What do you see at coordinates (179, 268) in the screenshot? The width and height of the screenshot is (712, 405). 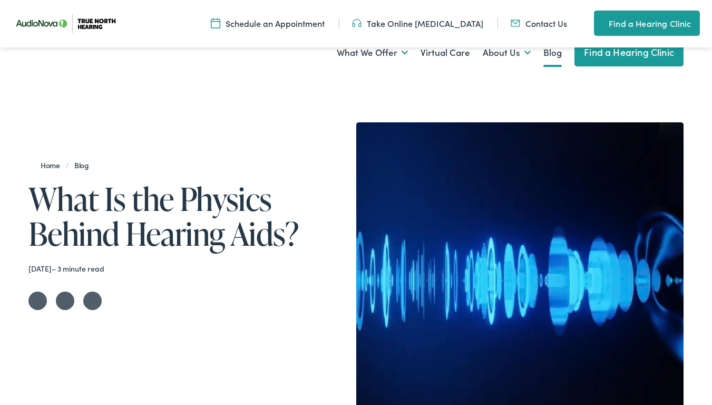 I see `div: – 3 minute read` at bounding box center [179, 268].